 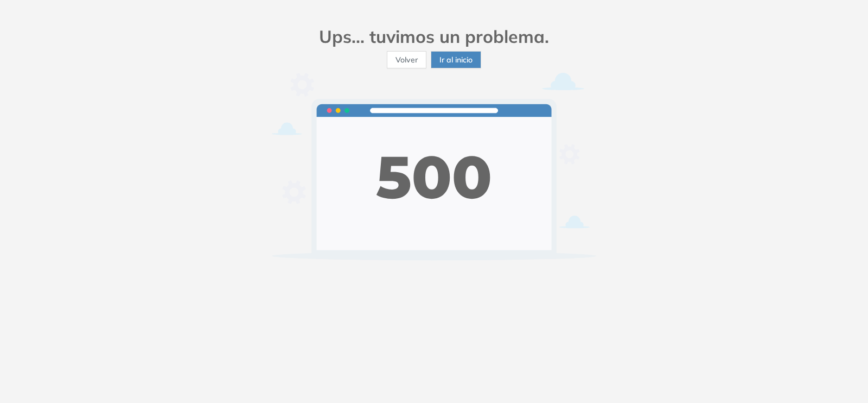 What do you see at coordinates (456, 60) in the screenshot?
I see `button: Ir al inicio` at bounding box center [456, 60].